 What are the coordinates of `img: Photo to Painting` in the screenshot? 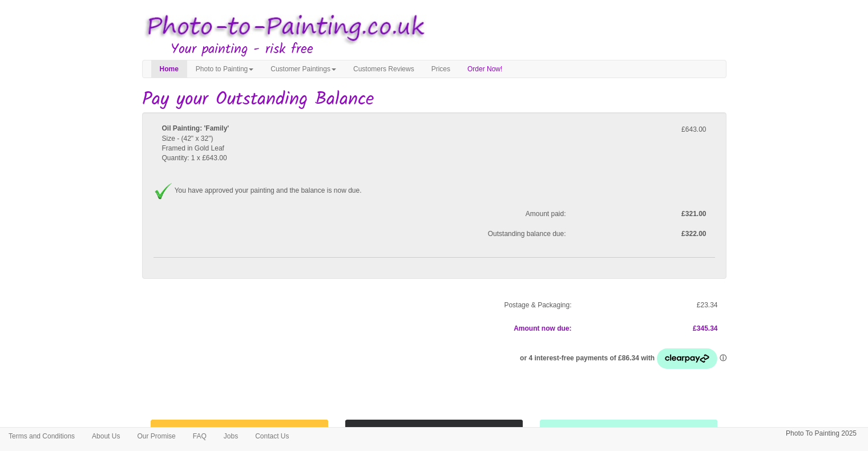 It's located at (282, 27).